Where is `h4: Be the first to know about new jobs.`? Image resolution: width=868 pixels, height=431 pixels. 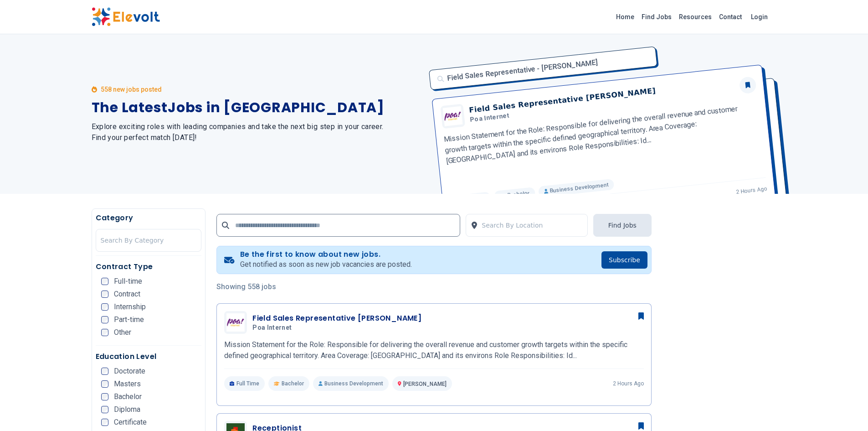
h4: Be the first to know about new jobs. is located at coordinates (326, 254).